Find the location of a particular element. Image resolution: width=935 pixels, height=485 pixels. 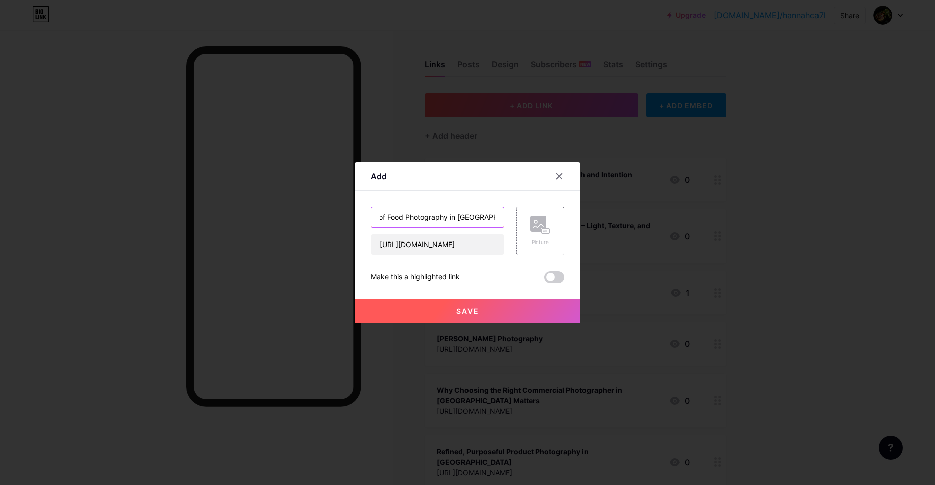

input: URL is located at coordinates (437, 245).